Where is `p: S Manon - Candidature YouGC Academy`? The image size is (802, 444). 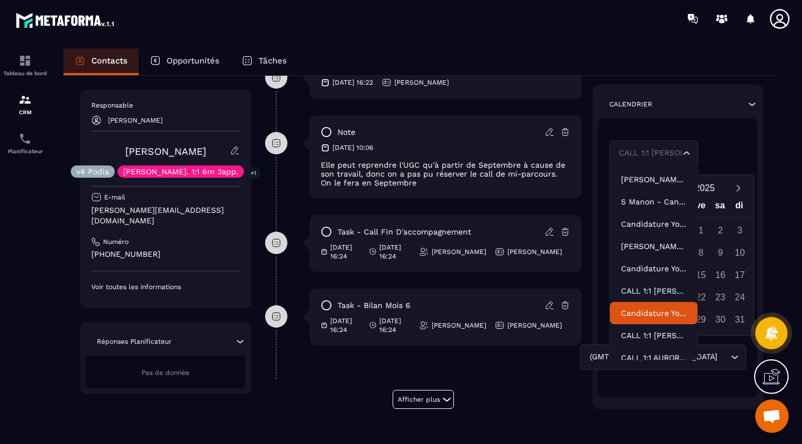 p: S Manon - Candidature YouGC Academy is located at coordinates (654, 202).